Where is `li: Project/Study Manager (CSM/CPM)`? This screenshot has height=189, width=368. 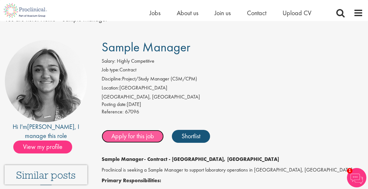
li: Project/Study Manager (CSM/CPM) is located at coordinates (232, 80).